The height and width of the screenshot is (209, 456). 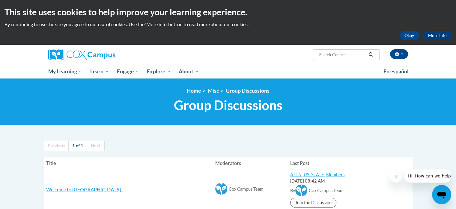 What do you see at coordinates (228, 24) in the screenshot?
I see `p: By continuing to use the site you agree to our use of cookies. Use the ‘More info’ button to read...` at bounding box center [228, 24].